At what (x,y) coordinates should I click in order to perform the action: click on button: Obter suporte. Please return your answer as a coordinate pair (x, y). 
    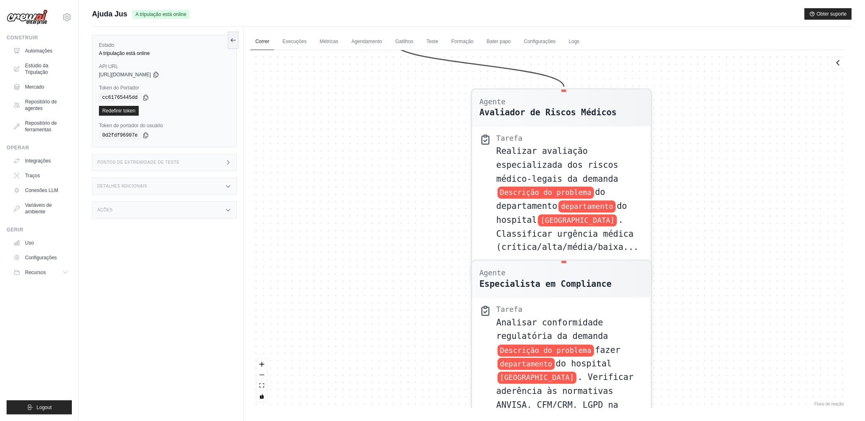
    Looking at the image, I should click on (828, 14).